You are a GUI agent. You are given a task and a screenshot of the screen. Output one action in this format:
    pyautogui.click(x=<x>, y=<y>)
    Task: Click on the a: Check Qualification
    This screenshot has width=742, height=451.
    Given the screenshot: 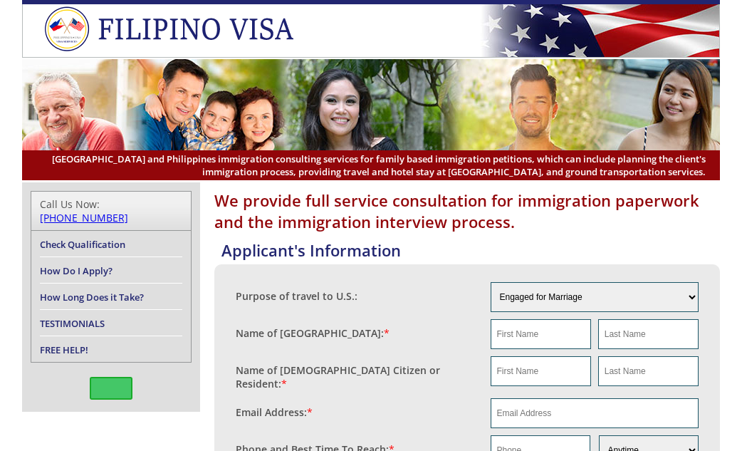 What is the action you would take?
    pyautogui.click(x=83, y=244)
    